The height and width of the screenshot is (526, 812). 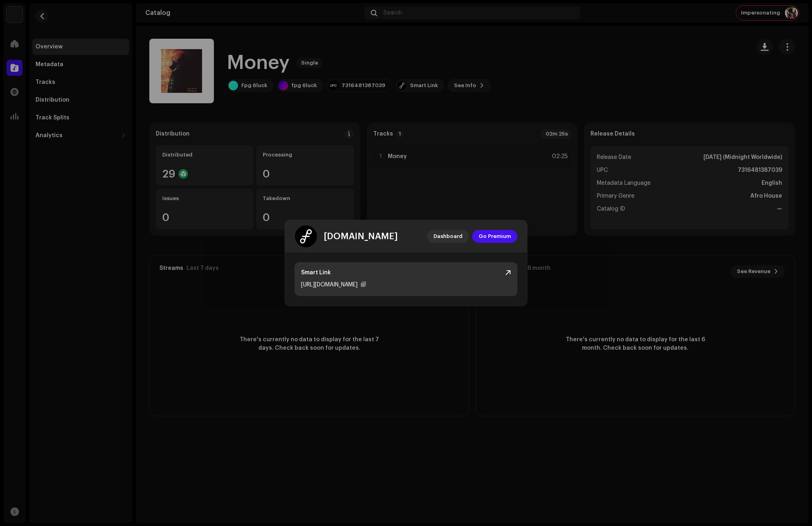 What do you see at coordinates (495, 236) in the screenshot?
I see `button: Go Premium` at bounding box center [495, 236].